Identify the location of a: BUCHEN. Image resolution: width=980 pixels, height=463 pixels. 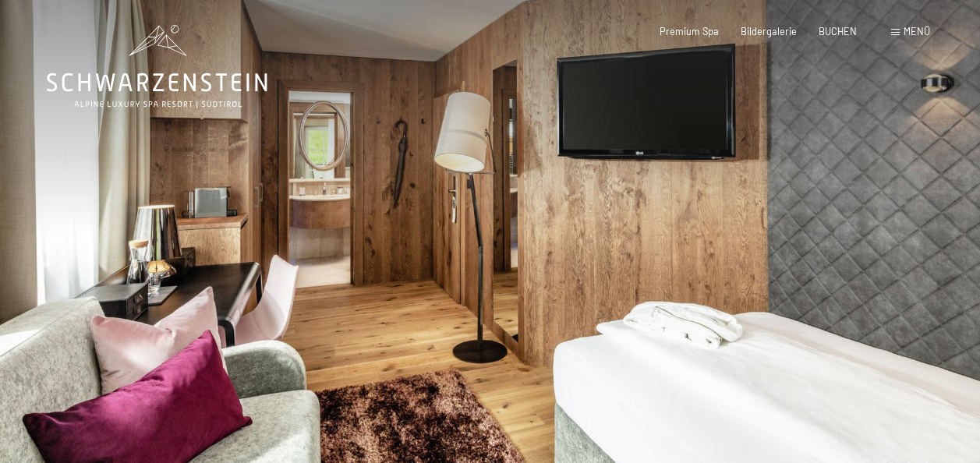
(837, 31).